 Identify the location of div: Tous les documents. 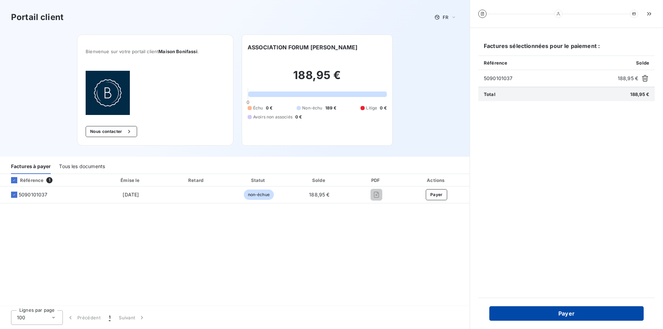
(82, 167).